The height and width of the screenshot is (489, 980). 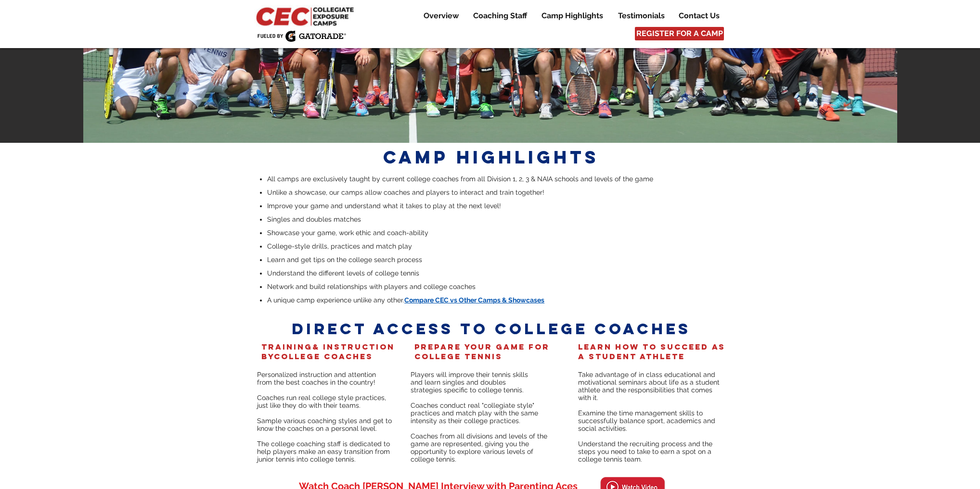 What do you see at coordinates (652, 352) in the screenshot?
I see `span: learn How to succeed as a student athlete` at bounding box center [652, 352].